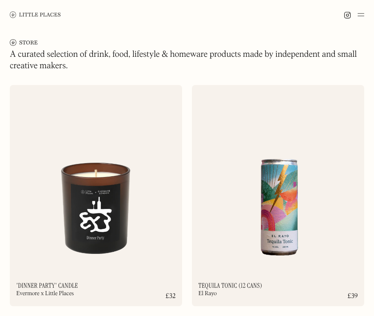 The height and width of the screenshot is (316, 374). I want to click on h1: A curated selection of drink, food, lifestyle & homeware products made by independent and small c..., so click(187, 60).